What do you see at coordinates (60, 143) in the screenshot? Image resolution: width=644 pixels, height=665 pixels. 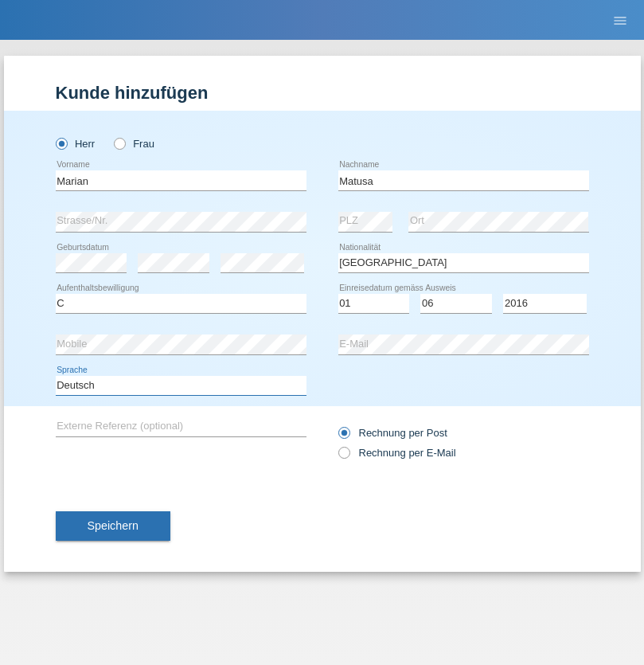 I see `input: Herr` at bounding box center [60, 143].